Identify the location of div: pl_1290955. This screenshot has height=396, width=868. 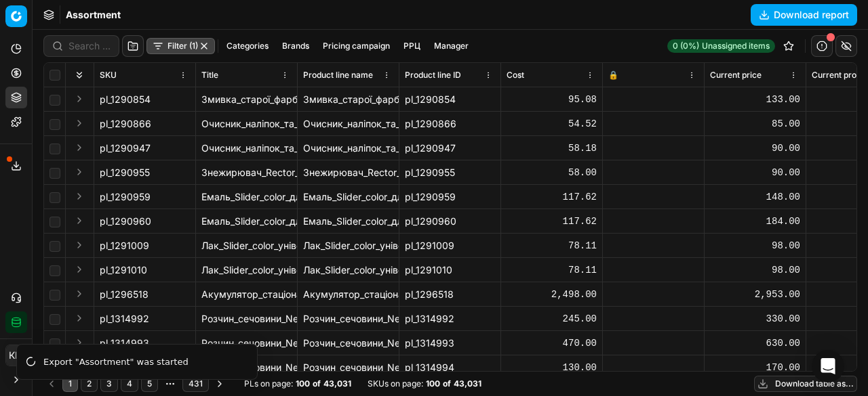
(450, 173).